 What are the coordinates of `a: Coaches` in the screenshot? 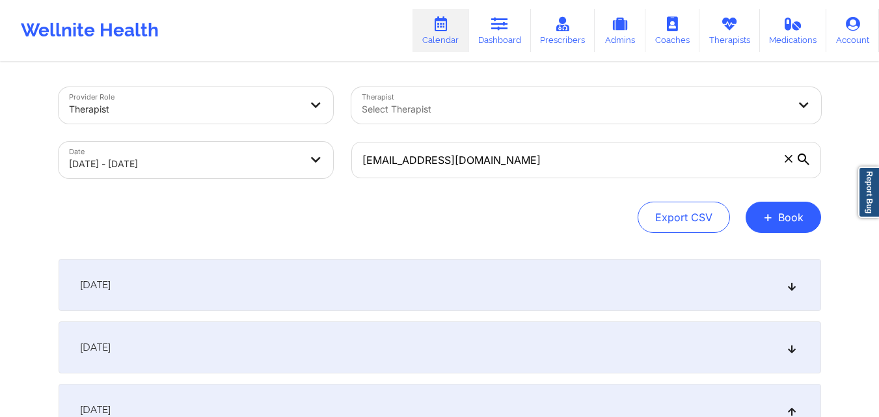 It's located at (672, 31).